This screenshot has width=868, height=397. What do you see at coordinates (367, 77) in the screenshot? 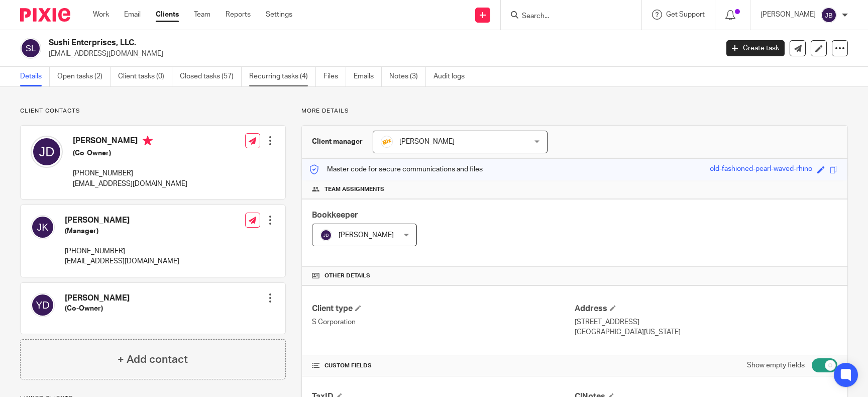
I see `a: Emails` at bounding box center [367, 77].